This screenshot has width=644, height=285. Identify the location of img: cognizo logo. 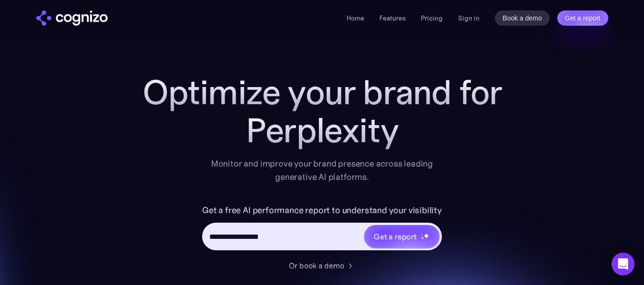
(72, 18).